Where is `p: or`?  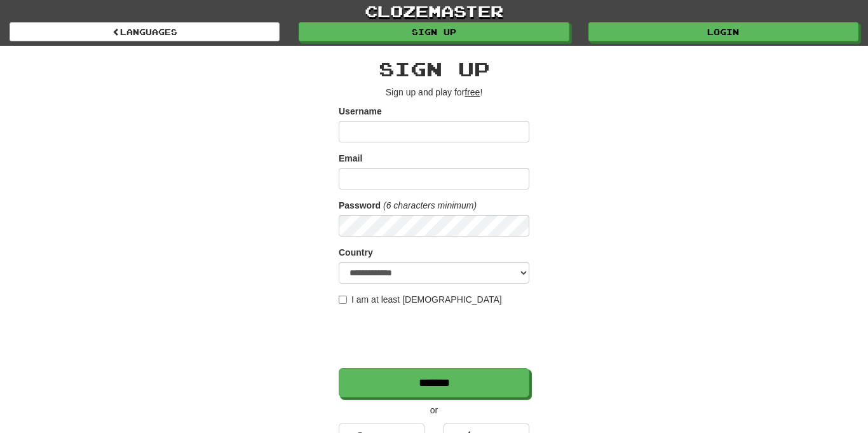 p: or is located at coordinates (434, 410).